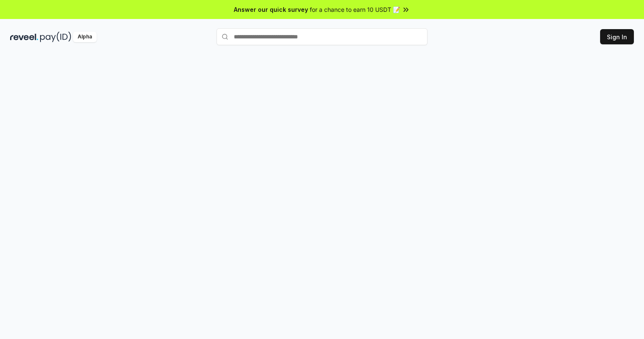  Describe the element at coordinates (84, 37) in the screenshot. I see `div: Alpha` at that location.